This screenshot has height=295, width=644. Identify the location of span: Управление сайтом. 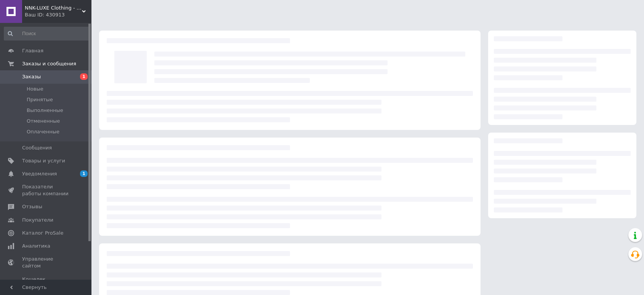
(46, 262).